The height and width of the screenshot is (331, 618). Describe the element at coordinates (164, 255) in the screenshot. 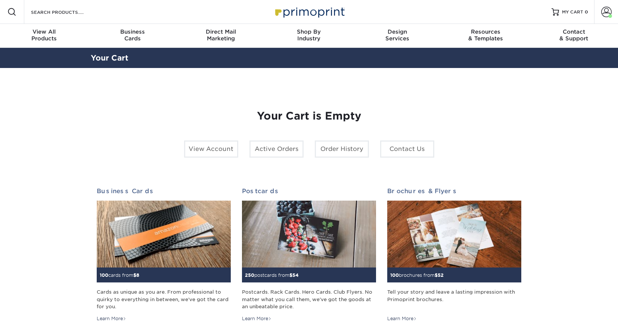

I see `a: Business Cards 100cards from$8 Cards as unique as you are. From professional to quirky to everyth...` at that location.